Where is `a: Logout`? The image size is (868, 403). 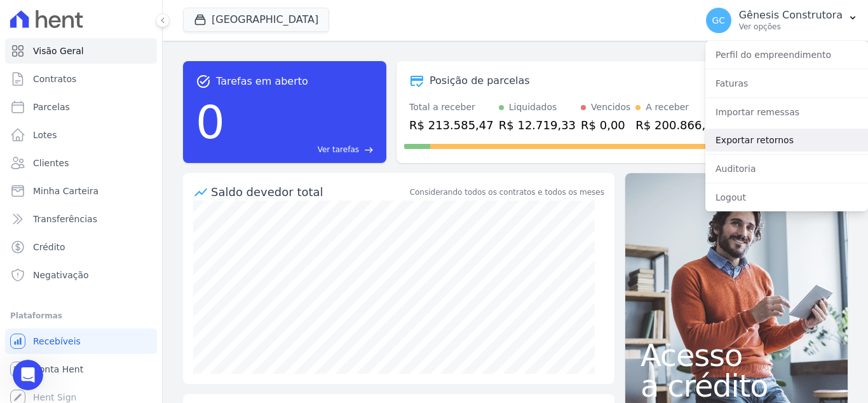 a: Logout is located at coordinates (787, 198).